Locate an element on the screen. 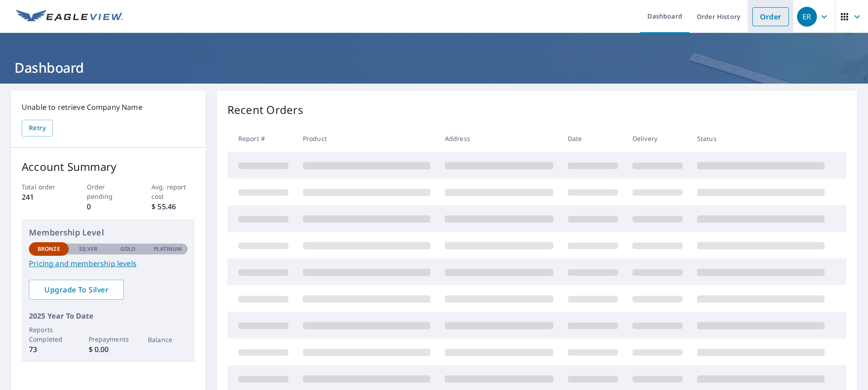 The image size is (868, 390). p: Silver is located at coordinates (89, 249).